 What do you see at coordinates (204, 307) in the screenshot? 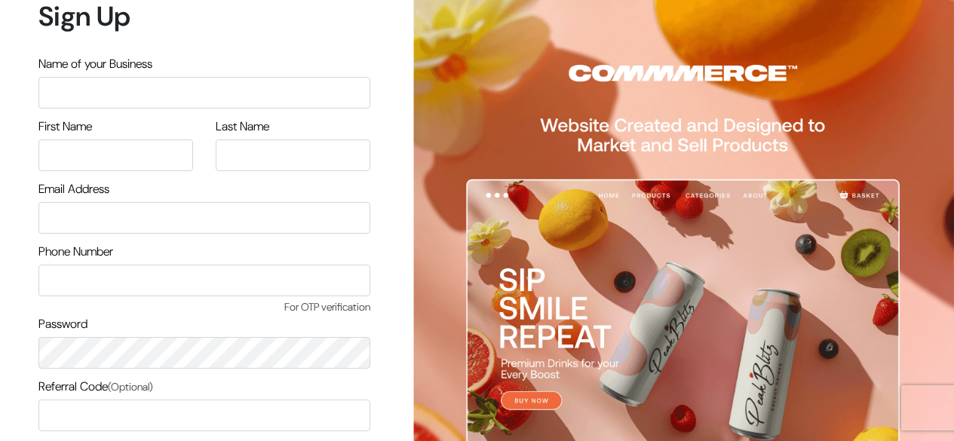
I see `span: For OTP verification` at bounding box center [204, 307].